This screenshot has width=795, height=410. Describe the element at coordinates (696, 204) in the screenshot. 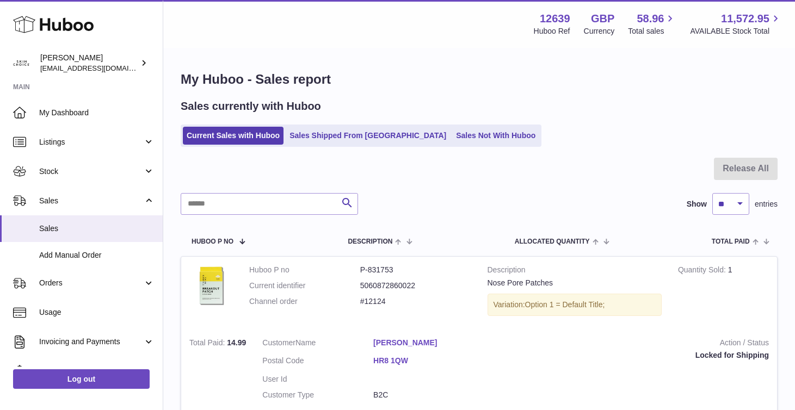

I see `label: Show` at that location.